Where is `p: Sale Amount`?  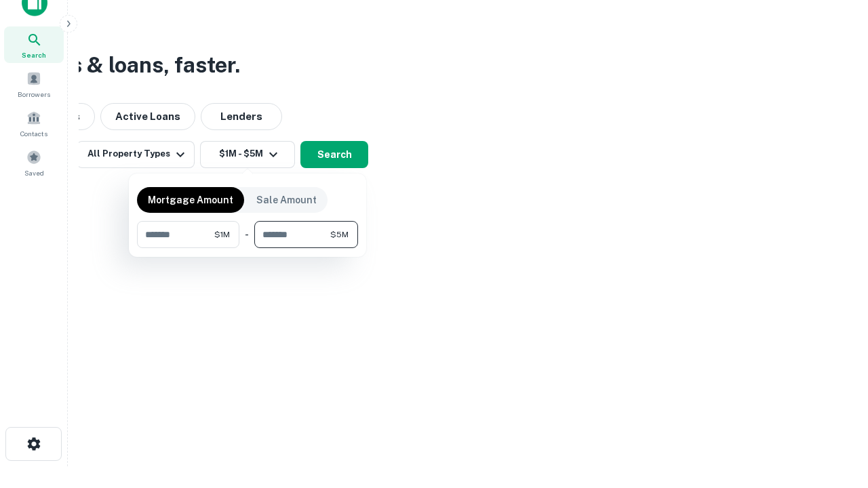 p: Sale Amount is located at coordinates (286, 200).